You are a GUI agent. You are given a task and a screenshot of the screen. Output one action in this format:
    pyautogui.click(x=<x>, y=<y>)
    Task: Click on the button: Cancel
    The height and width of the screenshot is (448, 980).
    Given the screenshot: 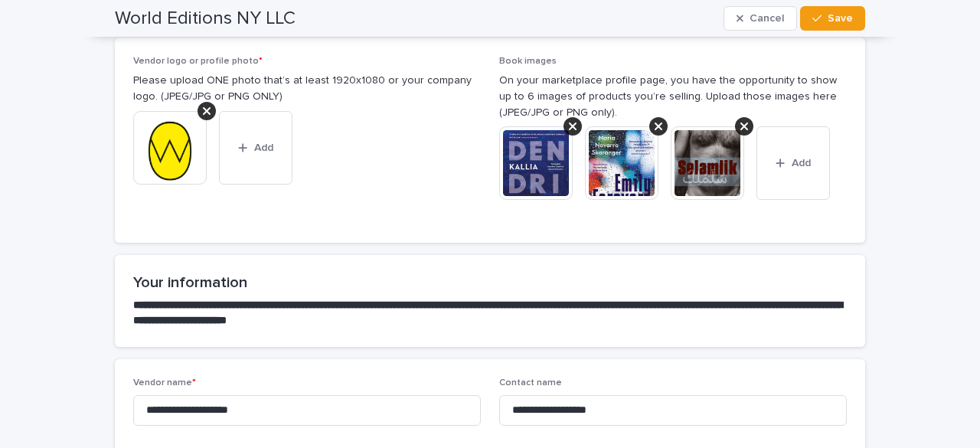 What is the action you would take?
    pyautogui.click(x=760, y=18)
    